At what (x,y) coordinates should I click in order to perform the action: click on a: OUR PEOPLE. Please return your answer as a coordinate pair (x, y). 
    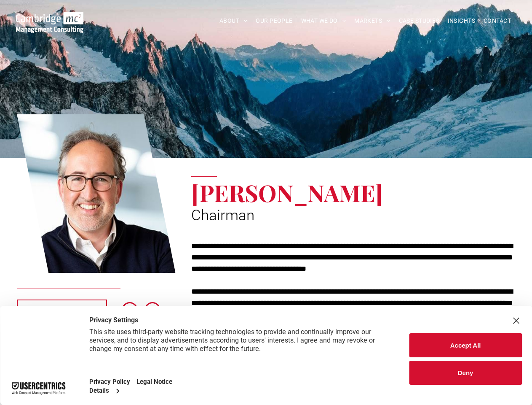
    Looking at the image, I should click on (274, 20).